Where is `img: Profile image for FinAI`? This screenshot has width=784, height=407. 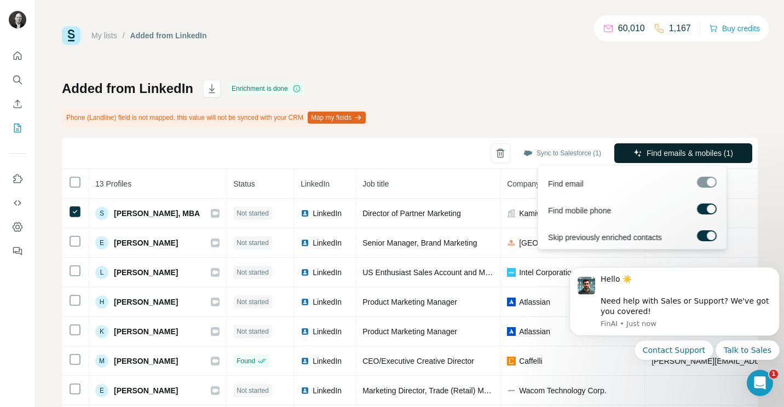 img: Profile image for FinAI is located at coordinates (21, 25).